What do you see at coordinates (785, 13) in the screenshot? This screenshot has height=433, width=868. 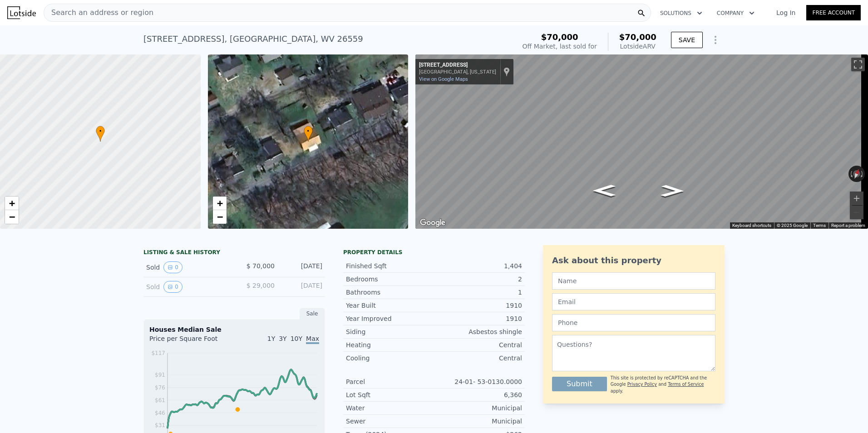 I see `a: Log In` at bounding box center [785, 13].